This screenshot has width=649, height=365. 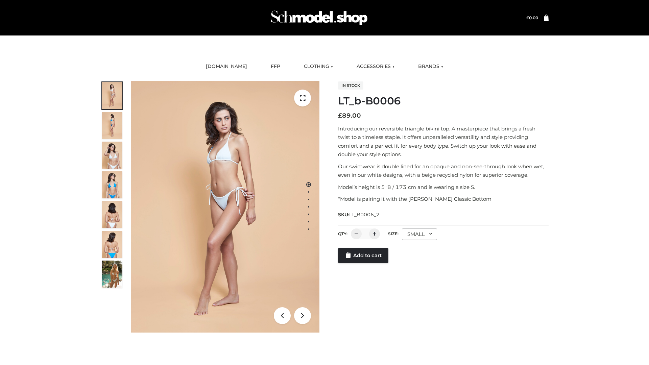 I want to click on a: Schmodel Admin 964, so click(x=319, y=18).